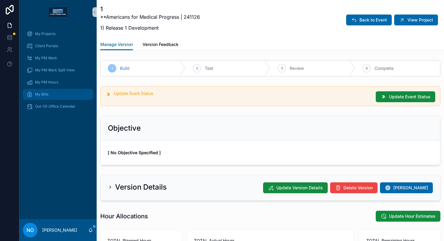 This screenshot has height=241, width=444. What do you see at coordinates (242, 93) in the screenshot?
I see `h5: Update Event Status` at bounding box center [242, 93].